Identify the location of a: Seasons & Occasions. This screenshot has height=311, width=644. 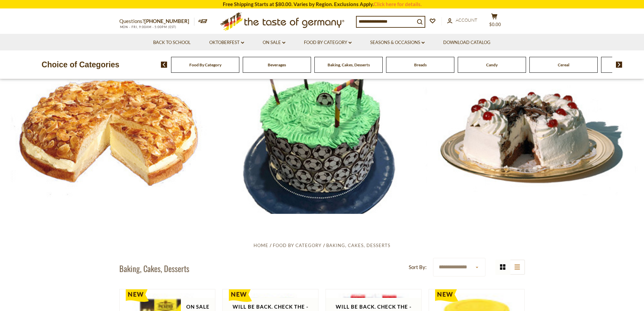
(398, 42).